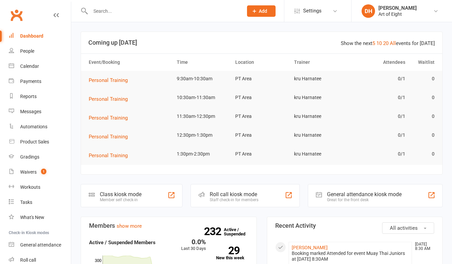  Describe the element at coordinates (379, 62) in the screenshot. I see `th: Attendees` at that location.